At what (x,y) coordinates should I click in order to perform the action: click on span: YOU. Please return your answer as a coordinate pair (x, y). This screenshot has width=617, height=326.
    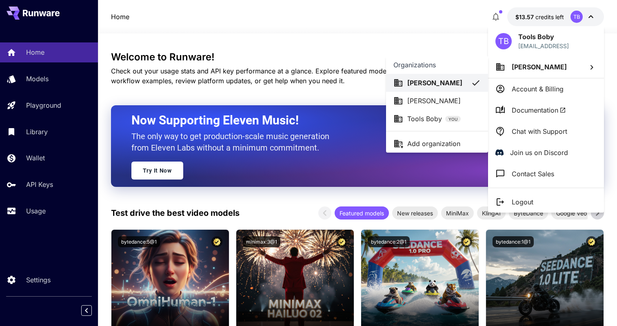
    Looking at the image, I should click on (453, 119).